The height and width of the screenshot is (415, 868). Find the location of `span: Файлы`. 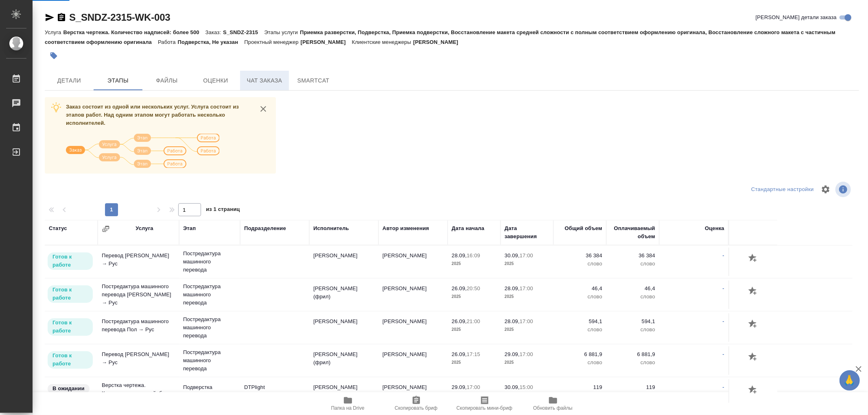

span: Файлы is located at coordinates (167, 81).